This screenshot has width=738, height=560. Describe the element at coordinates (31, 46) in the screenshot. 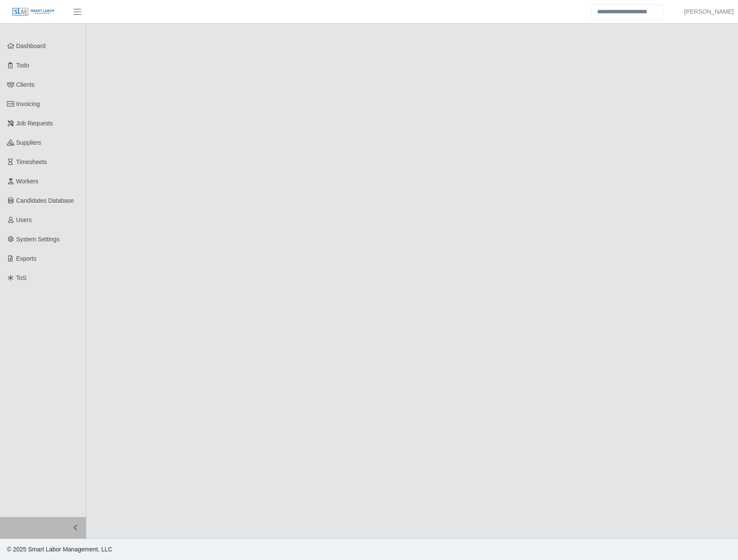

I see `span: Dashboard` at that location.